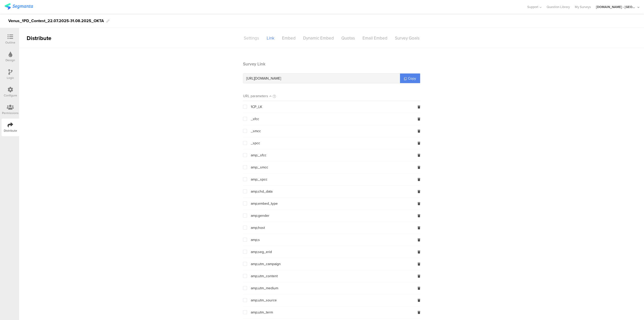 Image resolution: width=644 pixels, height=320 pixels. I want to click on div: Quotas, so click(348, 38).